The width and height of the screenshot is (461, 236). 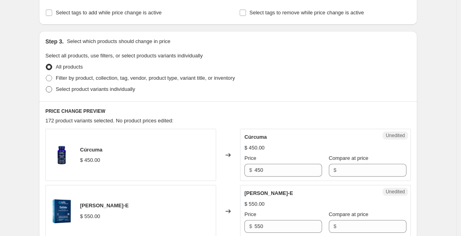 I want to click on p: Select which products should change in price, so click(x=119, y=41).